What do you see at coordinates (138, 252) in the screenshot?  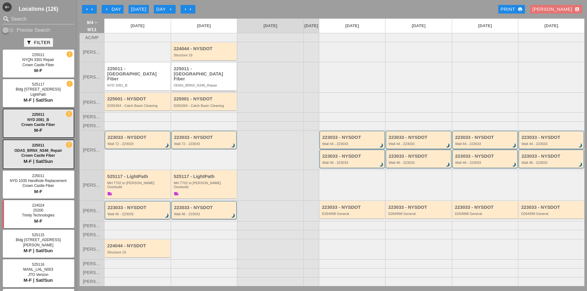 I see `div: Structure 10` at bounding box center [138, 252].